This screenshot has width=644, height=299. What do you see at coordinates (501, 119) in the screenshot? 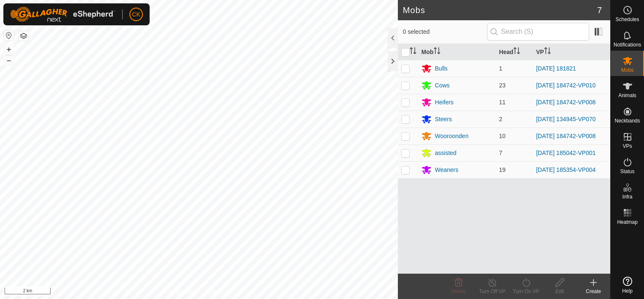
I see `span: 2` at bounding box center [501, 119].